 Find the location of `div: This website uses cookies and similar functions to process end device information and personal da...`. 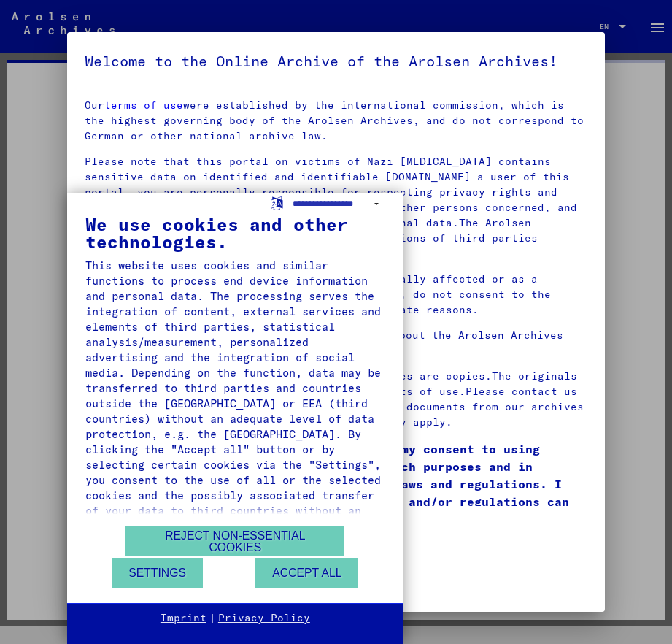

div: This website uses cookies and similar functions to process end device information and personal da... is located at coordinates (235, 396).